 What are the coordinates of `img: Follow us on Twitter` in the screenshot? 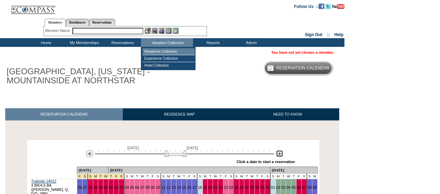 It's located at (328, 6).